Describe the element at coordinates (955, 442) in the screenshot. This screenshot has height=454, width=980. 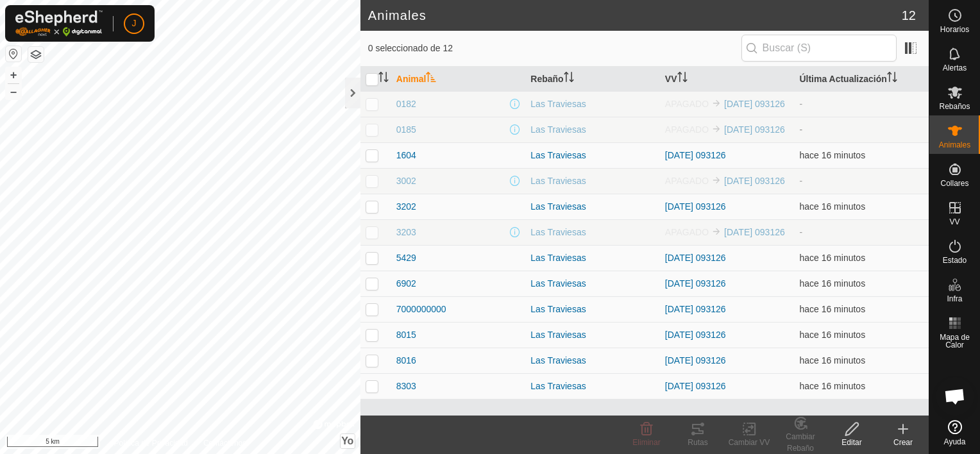
I see `span: Ayuda` at that location.